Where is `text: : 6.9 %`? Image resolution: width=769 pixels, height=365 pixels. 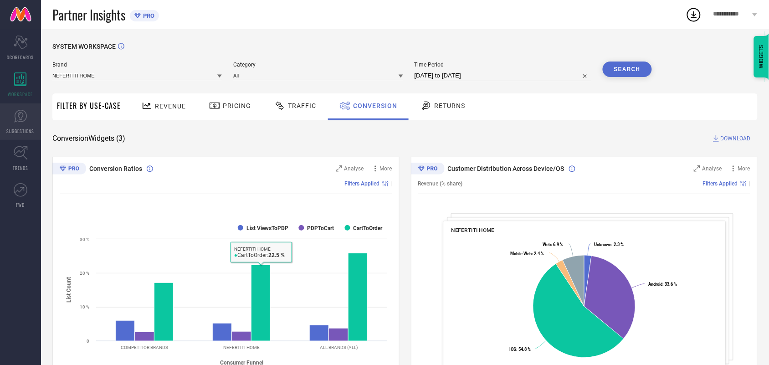
text: : 6.9 % is located at coordinates (553, 245).